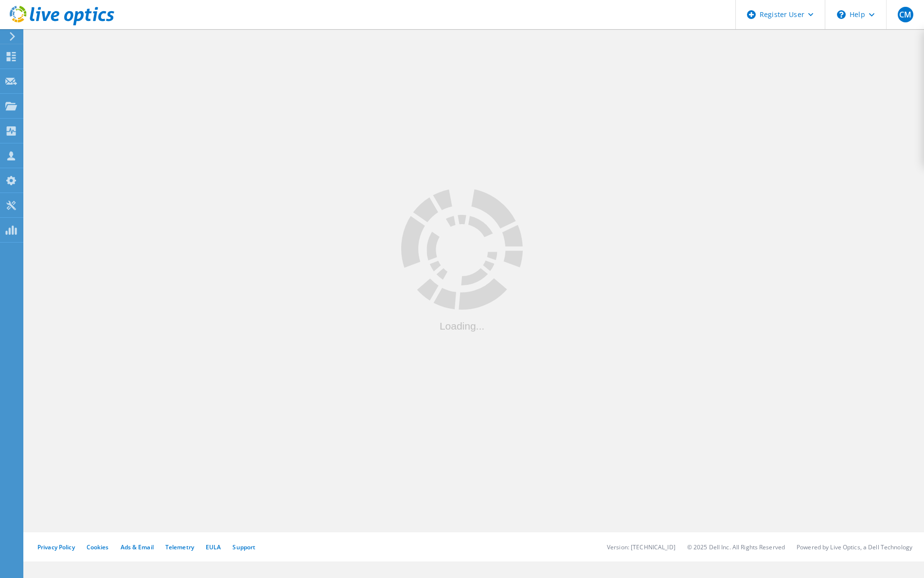  Describe the element at coordinates (905, 15) in the screenshot. I see `span: CM` at that location.